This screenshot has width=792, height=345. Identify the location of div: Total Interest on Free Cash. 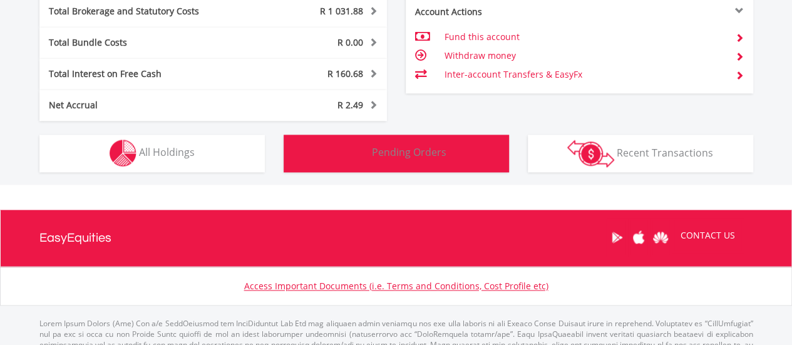
(141, 74).